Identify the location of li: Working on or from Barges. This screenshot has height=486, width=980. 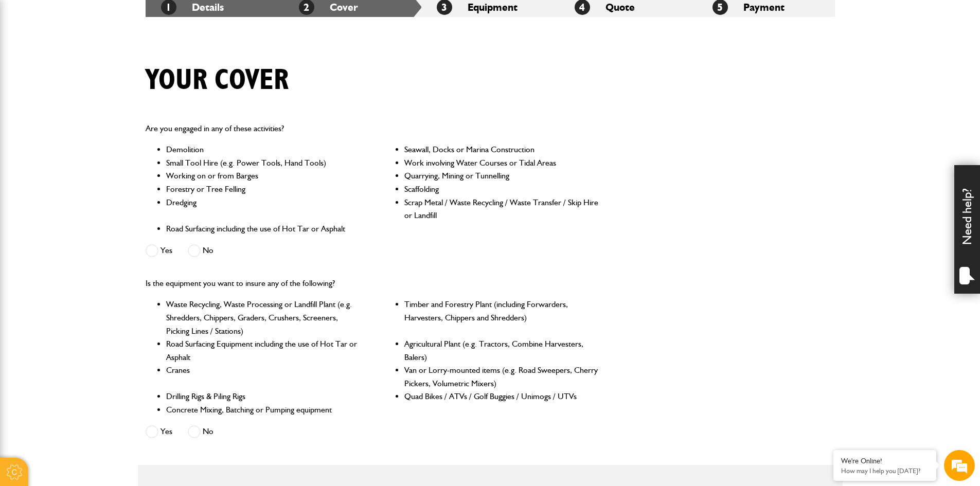
(264, 176).